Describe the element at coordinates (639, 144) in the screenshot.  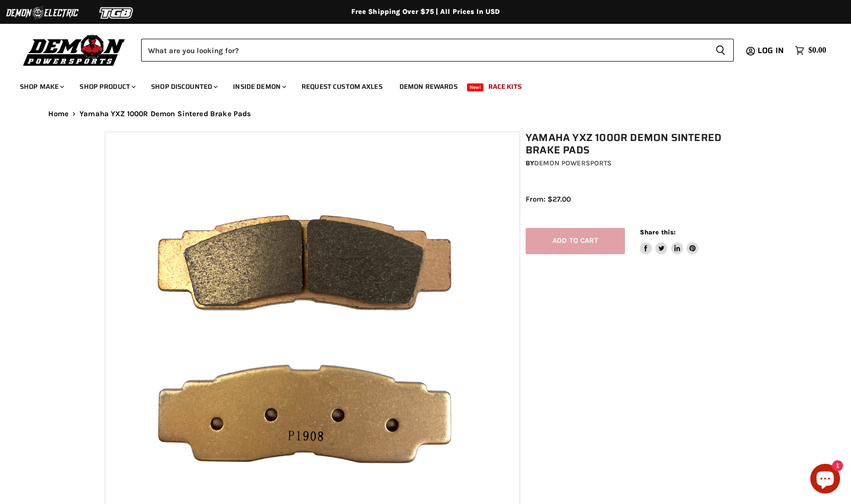
I see `h1: Yamaha YXZ 1000R Demon Sintered Brake Pads` at that location.